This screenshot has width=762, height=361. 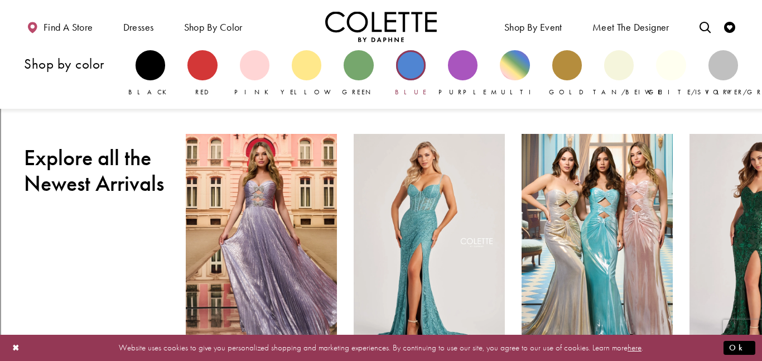 I want to click on span: Red, so click(x=202, y=92).